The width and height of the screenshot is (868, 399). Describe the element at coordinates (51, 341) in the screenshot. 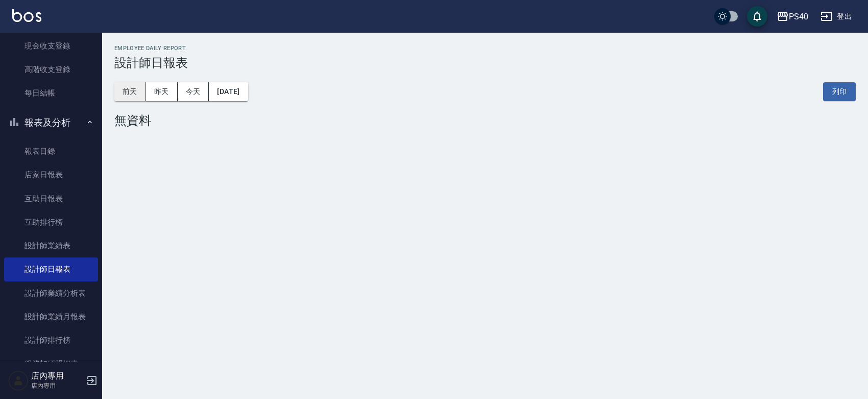

I see `a: 設計師排行榜` at that location.